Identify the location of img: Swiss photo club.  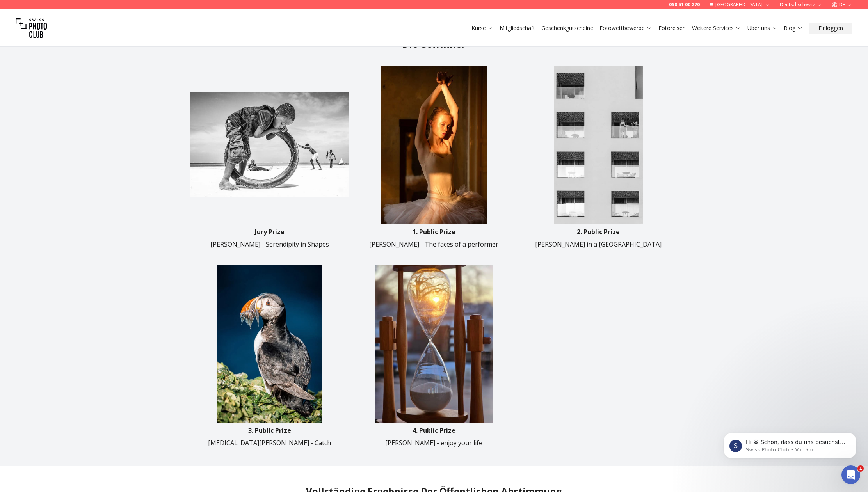
(31, 28).